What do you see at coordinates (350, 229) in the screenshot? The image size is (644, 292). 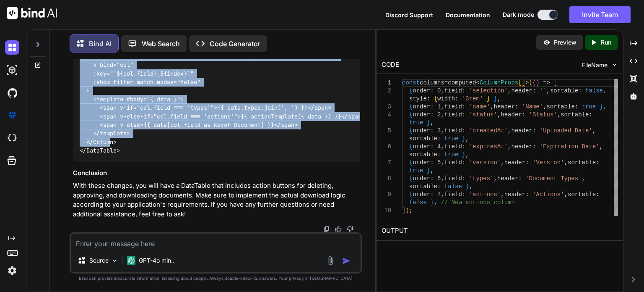 I see `img: dislike` at bounding box center [350, 229].